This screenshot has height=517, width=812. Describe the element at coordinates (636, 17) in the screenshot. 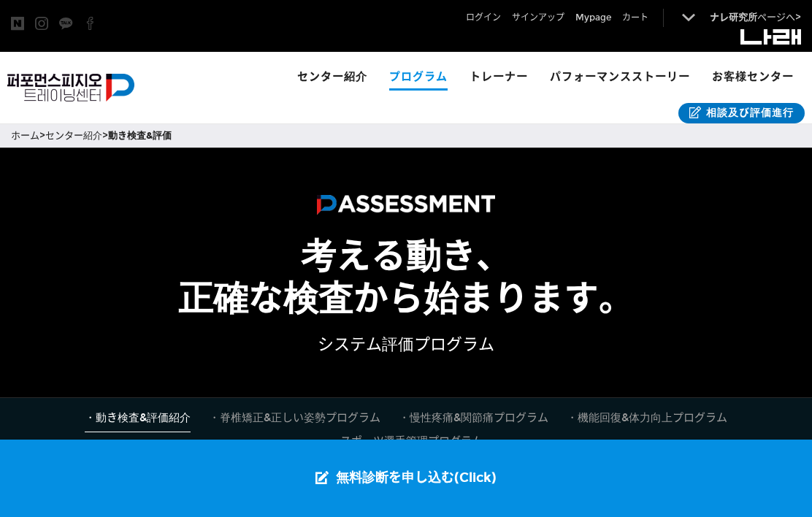

I see `a: カート` at that location.